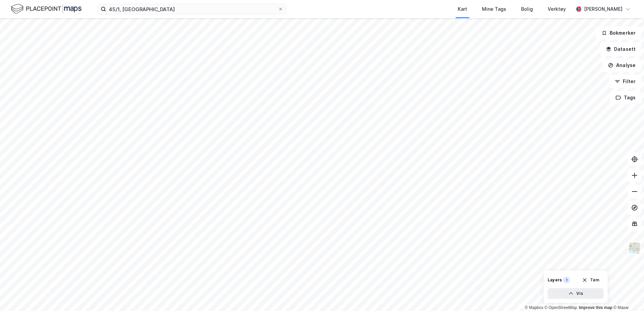 Image resolution: width=644 pixels, height=311 pixels. I want to click on div: Kontrollprogram for chat, so click(627, 295).